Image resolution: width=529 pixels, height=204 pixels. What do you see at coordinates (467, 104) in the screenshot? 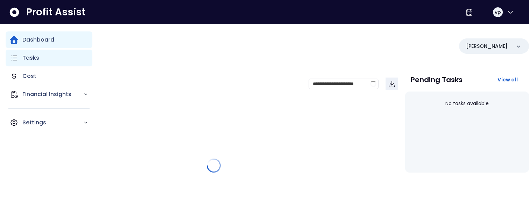
I see `div: No tasks available` at bounding box center [467, 104].